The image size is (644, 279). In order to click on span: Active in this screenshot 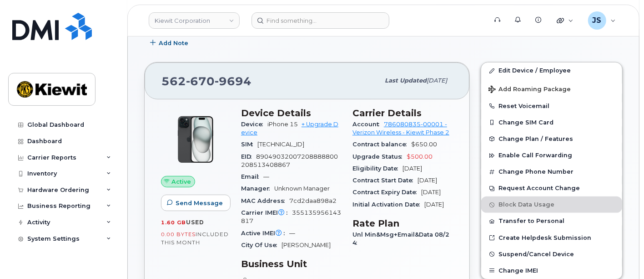, I will do `click(181, 181)`.